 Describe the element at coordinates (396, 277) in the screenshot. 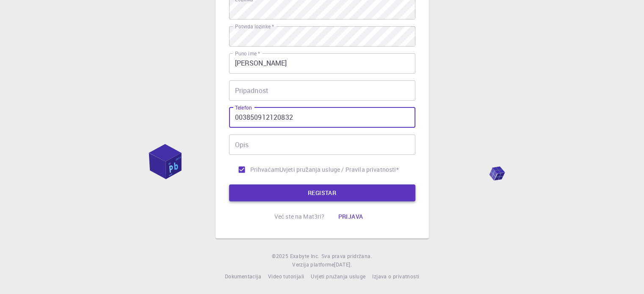

I see `a: Izjava o privatnosti` at that location.